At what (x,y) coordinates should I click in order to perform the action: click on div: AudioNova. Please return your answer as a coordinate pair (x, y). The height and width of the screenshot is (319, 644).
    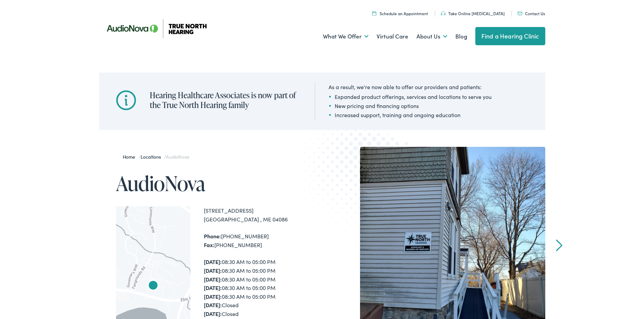
    Looking at the image, I should click on (153, 286).